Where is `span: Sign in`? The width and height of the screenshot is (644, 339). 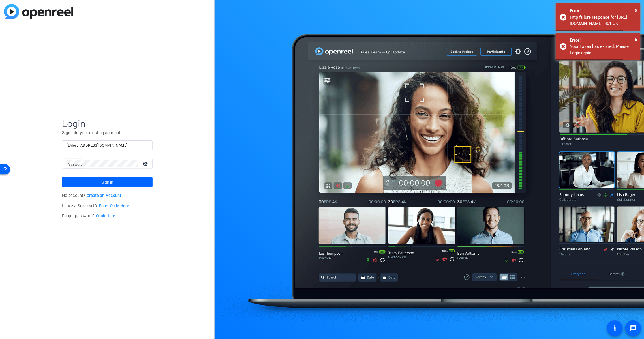
span: Sign in is located at coordinates (107, 183).